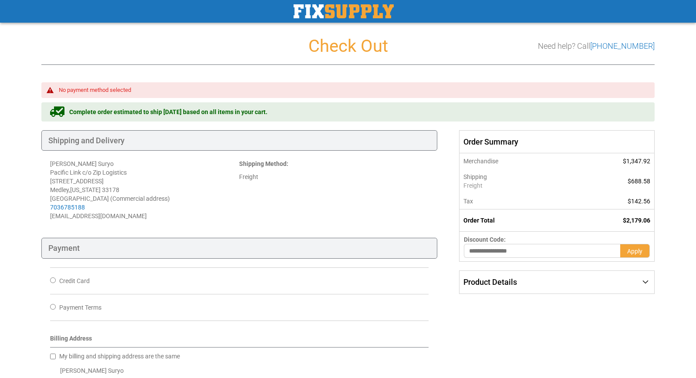  I want to click on div: Shipping and Delivery, so click(239, 141).